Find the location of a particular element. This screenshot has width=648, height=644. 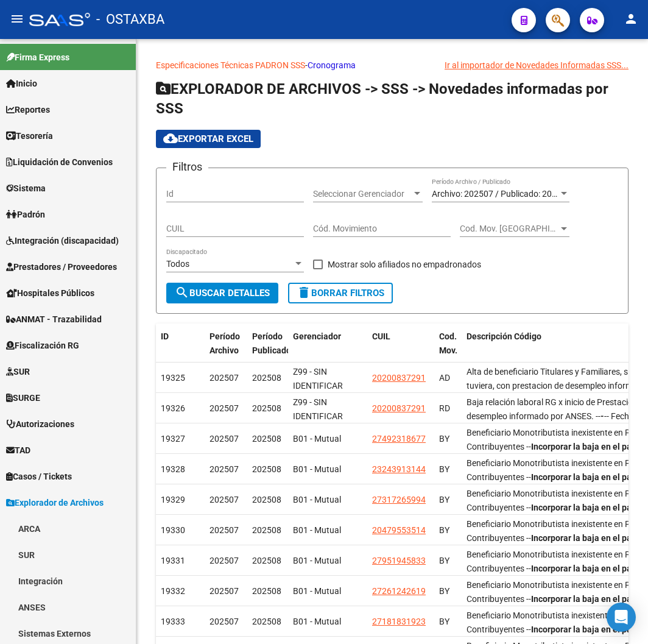

h3: Filtros is located at coordinates (187, 167).